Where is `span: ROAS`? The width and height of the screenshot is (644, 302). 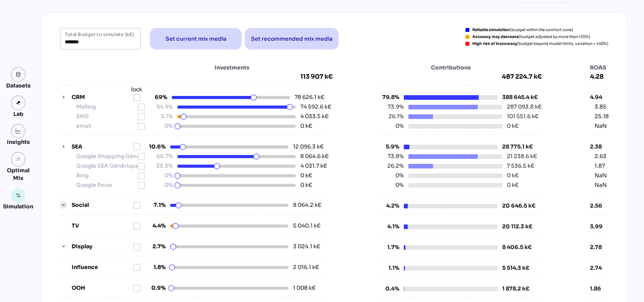
span: ROAS is located at coordinates (599, 68).